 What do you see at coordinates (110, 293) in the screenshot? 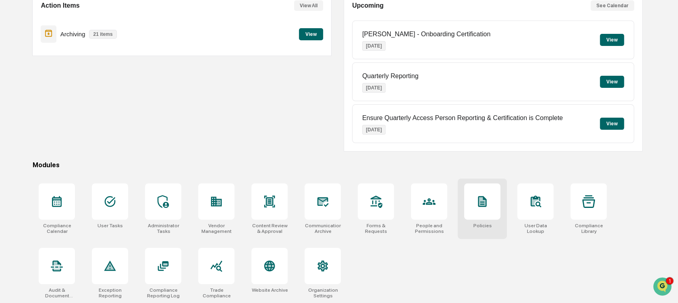
I see `div: Exception Reporting` at bounding box center [110, 293].